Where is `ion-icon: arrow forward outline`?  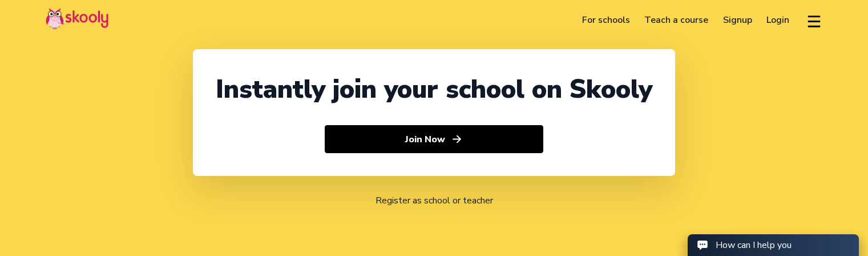 ion-icon: arrow forward outline is located at coordinates (457, 139).